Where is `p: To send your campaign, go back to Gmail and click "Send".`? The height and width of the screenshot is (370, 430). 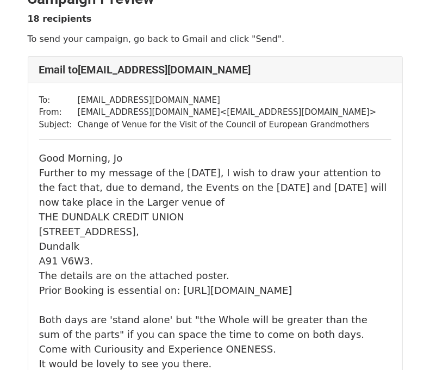 p: To send your campaign, go back to Gmail and click "Send". is located at coordinates (215, 39).